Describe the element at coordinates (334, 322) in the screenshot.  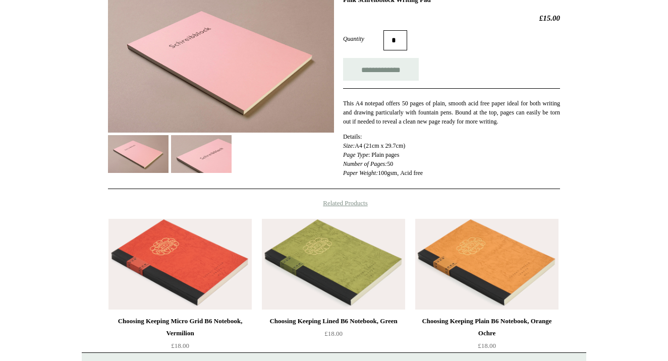
I see `div: Choosing Keeping Lined B6 Notebook, Green` at that location.